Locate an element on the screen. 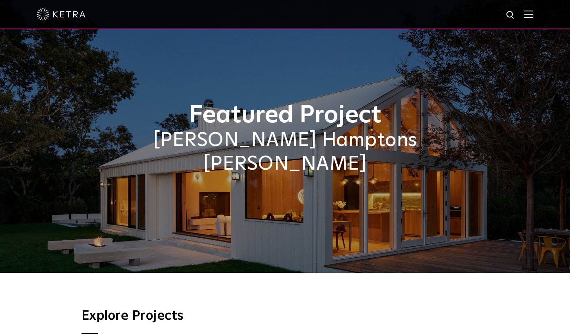  img: ketra-logo-2019-white is located at coordinates (61, 14).